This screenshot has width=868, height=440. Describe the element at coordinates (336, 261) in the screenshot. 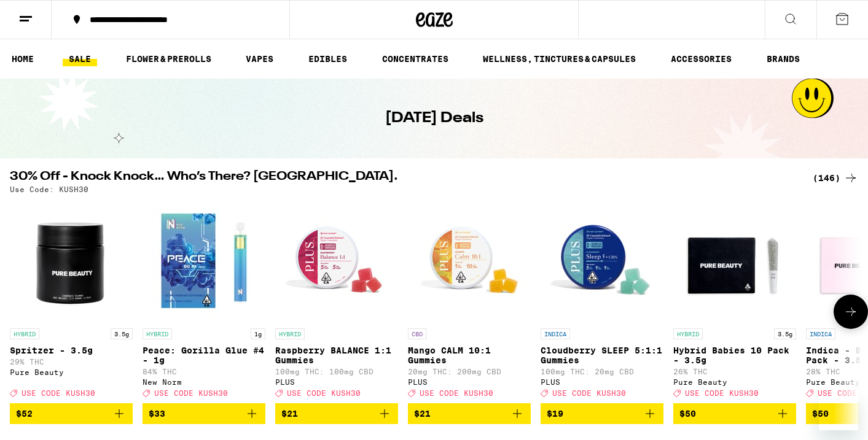

I see `img: PLUS - Raspberry BALANCE 1:1 Gummies` at that location.